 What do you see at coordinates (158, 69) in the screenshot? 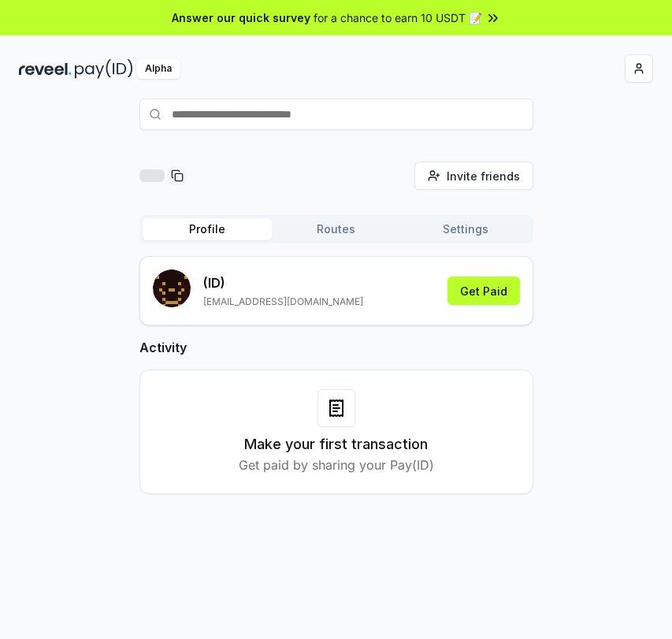
I see `div: Alpha` at bounding box center [158, 69].